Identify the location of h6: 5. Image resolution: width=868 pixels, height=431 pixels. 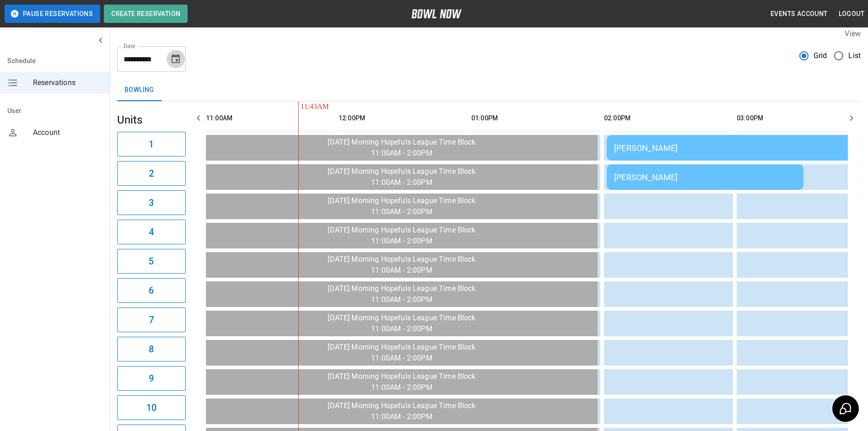
(151, 261).